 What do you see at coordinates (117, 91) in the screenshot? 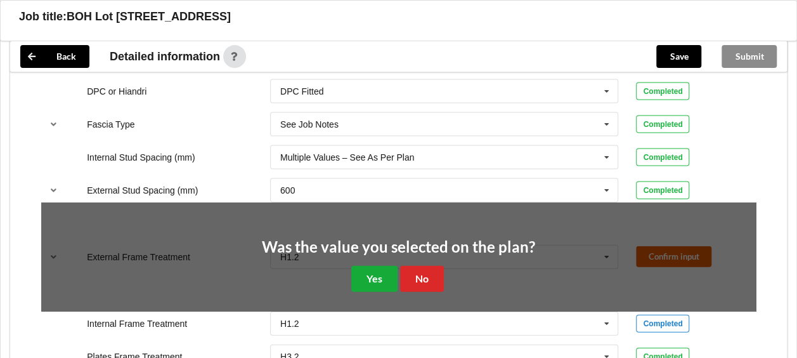
I see `label: DPC or Hiandri` at bounding box center [117, 91].